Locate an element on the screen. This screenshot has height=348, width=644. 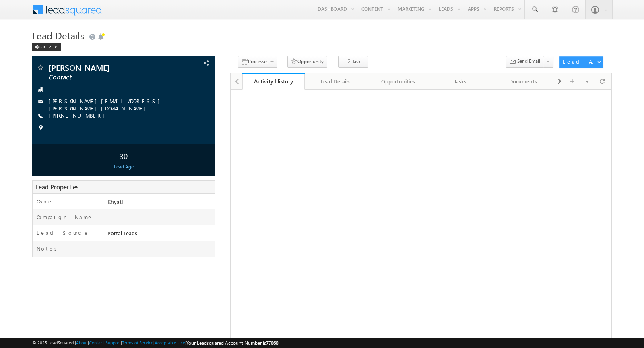
button: Lead Actions is located at coordinates (581, 62).